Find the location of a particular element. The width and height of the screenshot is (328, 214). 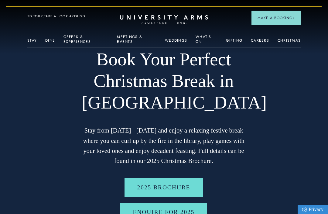

a: 3D TOUR:TAKE A LOOK AROUND is located at coordinates (56, 16).